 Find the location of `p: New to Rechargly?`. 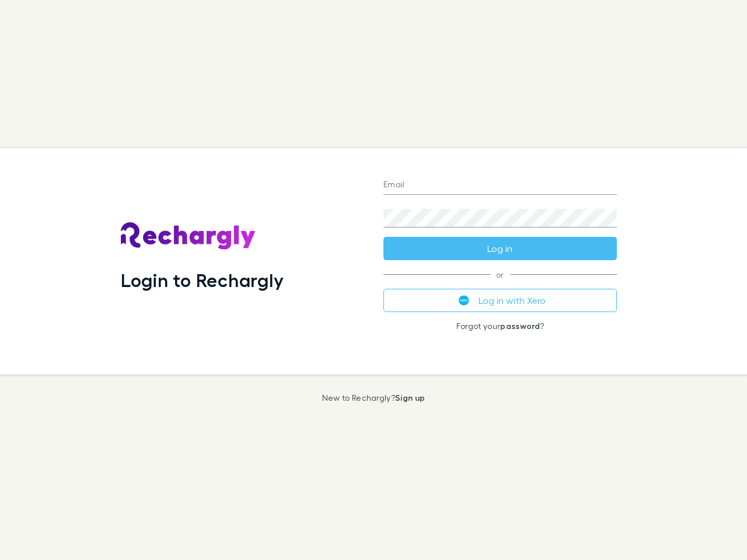

p: New to Rechargly? is located at coordinates (374, 398).